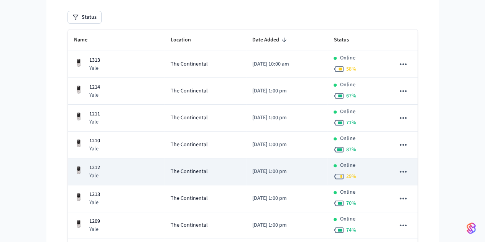 This screenshot has width=485, height=242. Describe the element at coordinates (351, 177) in the screenshot. I see `span: 29 %` at that location.